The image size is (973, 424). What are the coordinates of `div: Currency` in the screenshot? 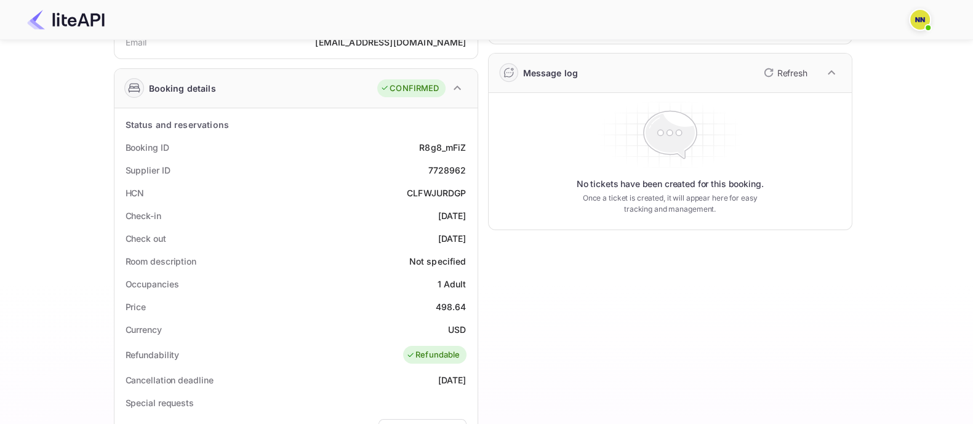 It's located at (143, 329).